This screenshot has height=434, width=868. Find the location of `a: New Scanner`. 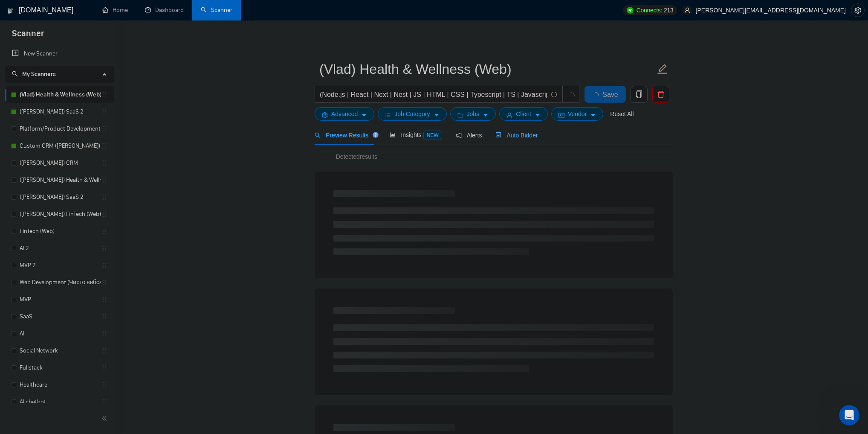

a: New Scanner is located at coordinates (59, 54).